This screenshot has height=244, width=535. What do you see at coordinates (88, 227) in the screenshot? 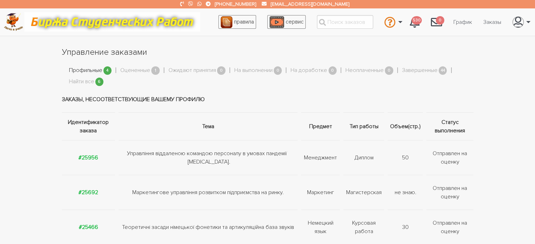
I see `a: #25466` at bounding box center [88, 227].